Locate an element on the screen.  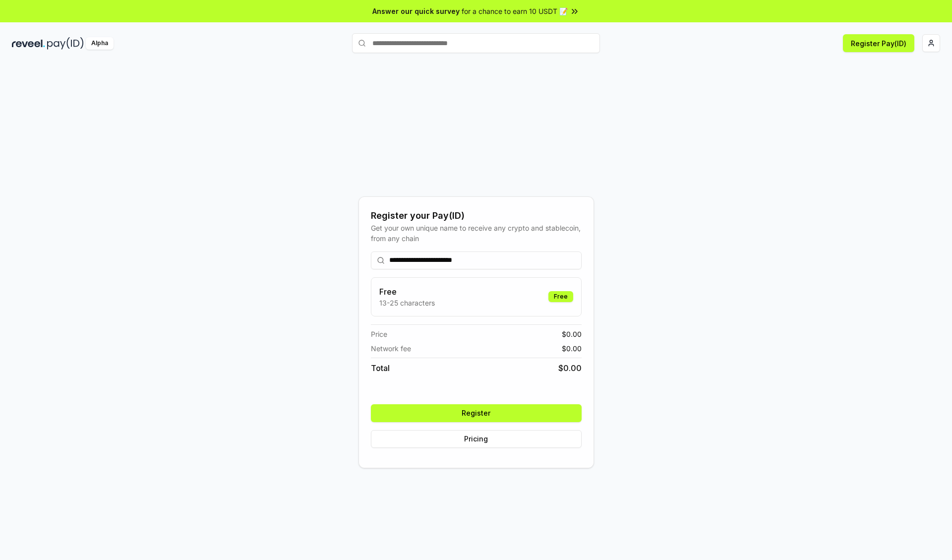
div: Alpha is located at coordinates (99, 43).